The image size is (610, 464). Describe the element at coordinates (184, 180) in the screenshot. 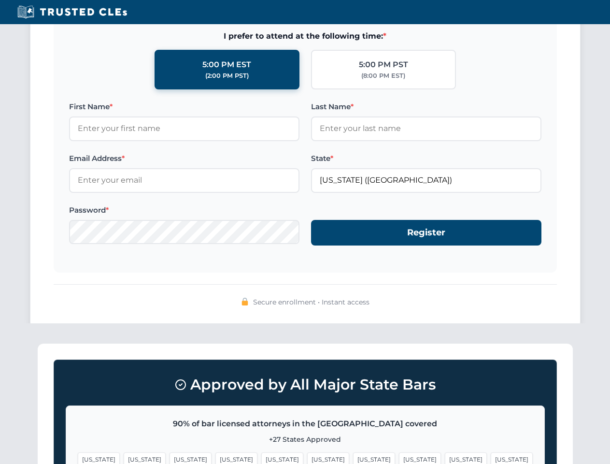

I see `input: Enter your email` at that location.